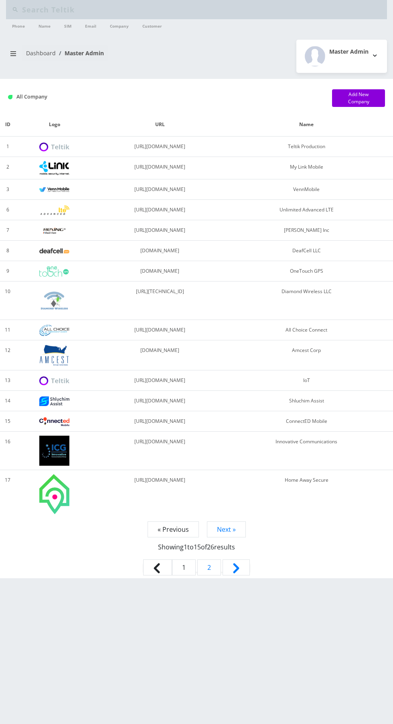 This screenshot has width=393, height=724. I want to click on img: Diamond Wireless LLC, so click(54, 300).